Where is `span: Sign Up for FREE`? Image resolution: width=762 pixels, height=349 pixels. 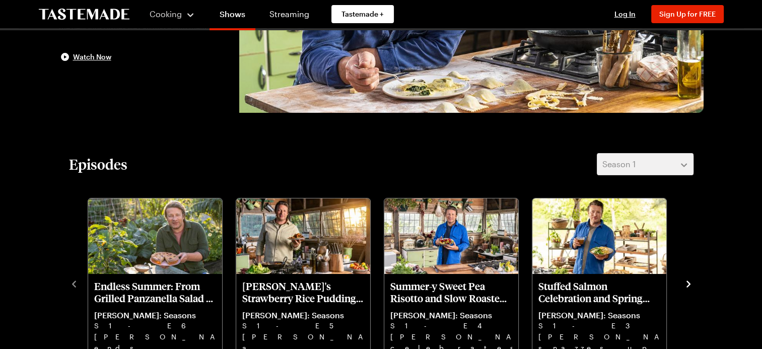 span: Sign Up for FREE is located at coordinates (688, 14).